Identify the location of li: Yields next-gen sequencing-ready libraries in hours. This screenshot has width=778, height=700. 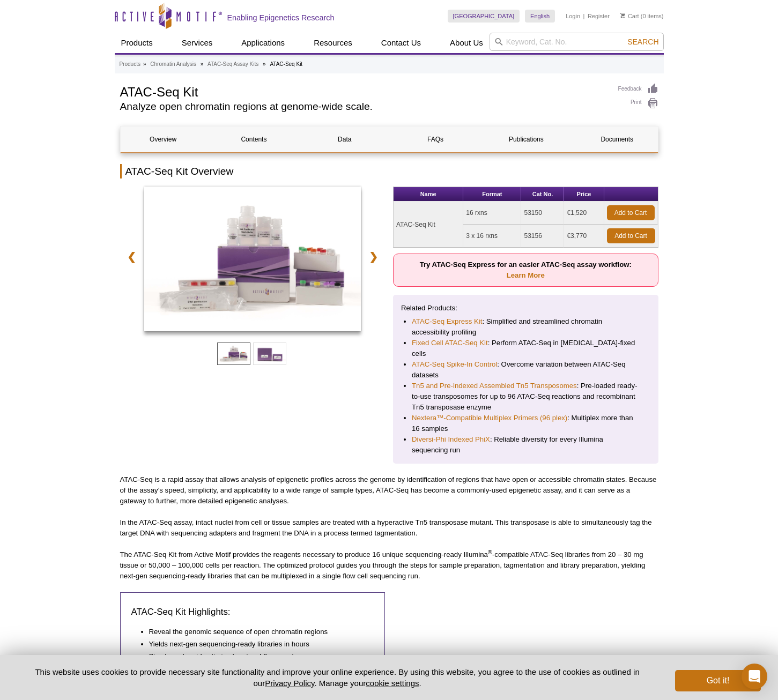
(256, 644).